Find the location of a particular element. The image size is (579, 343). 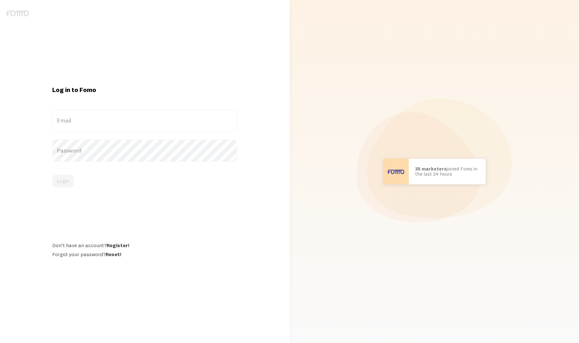

img: User avatar is located at coordinates (396, 172).